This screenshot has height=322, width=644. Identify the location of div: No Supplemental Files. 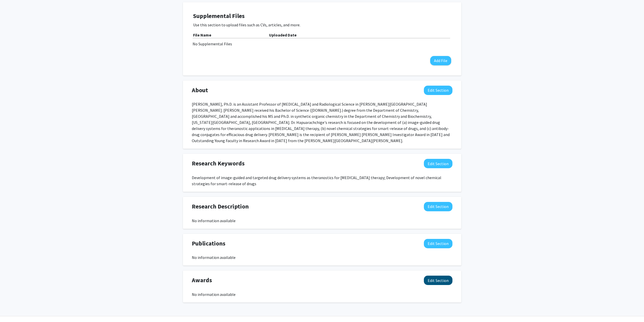
(322, 44).